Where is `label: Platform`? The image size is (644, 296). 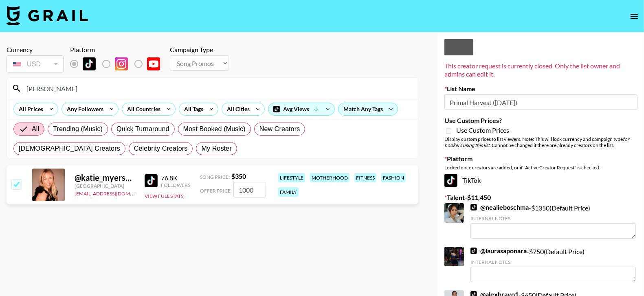
label: Platform is located at coordinates (541, 159).